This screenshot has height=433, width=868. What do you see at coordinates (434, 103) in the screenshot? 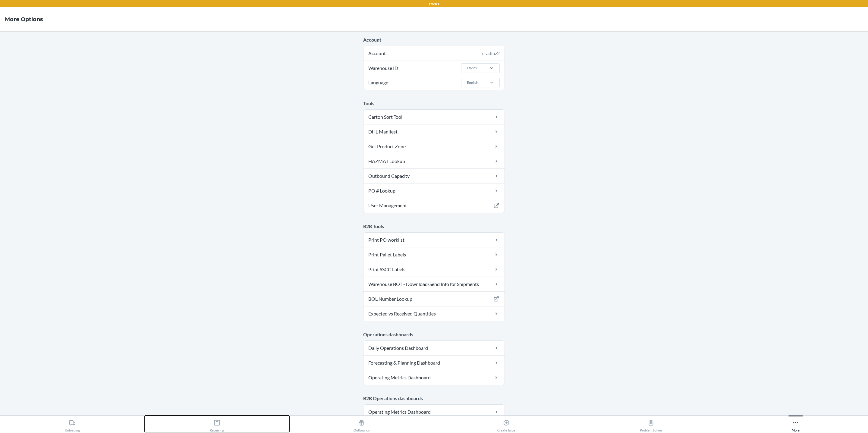
I see `p: Tools` at bounding box center [434, 103].